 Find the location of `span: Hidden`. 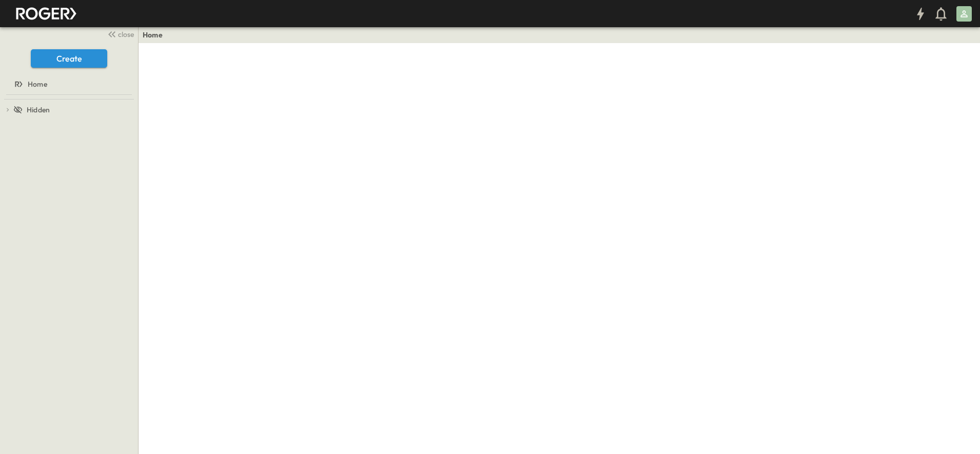

span: Hidden is located at coordinates (38, 110).